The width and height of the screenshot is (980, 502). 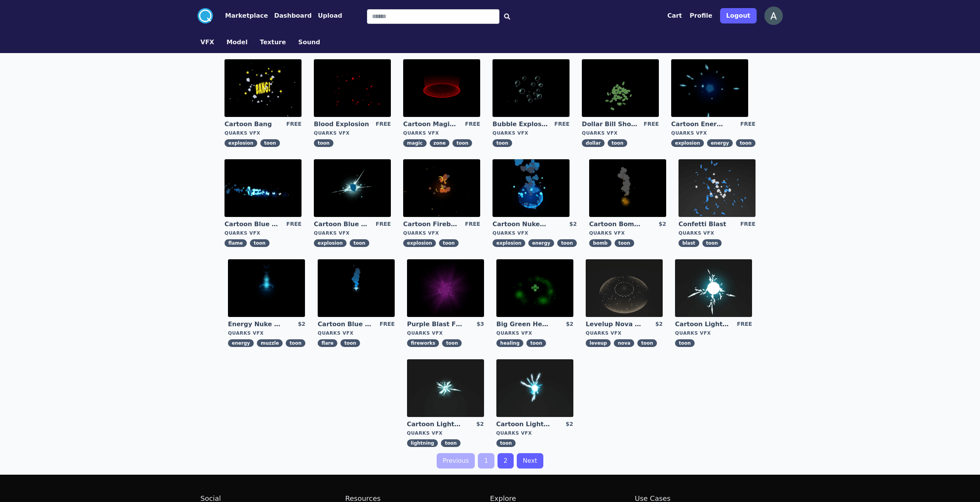 What do you see at coordinates (341, 124) in the screenshot?
I see `a: Blood Explosion` at bounding box center [341, 124].